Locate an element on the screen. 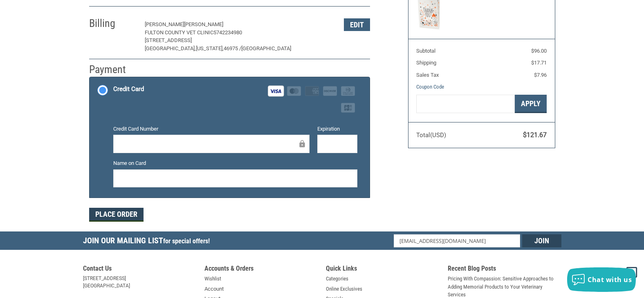 The image size is (644, 298). span: 5742234980 is located at coordinates (228, 32).